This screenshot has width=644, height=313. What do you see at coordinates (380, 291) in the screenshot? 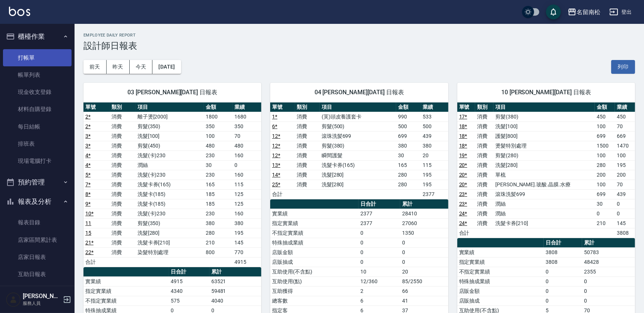
I see `td: 2` at bounding box center [380, 291].